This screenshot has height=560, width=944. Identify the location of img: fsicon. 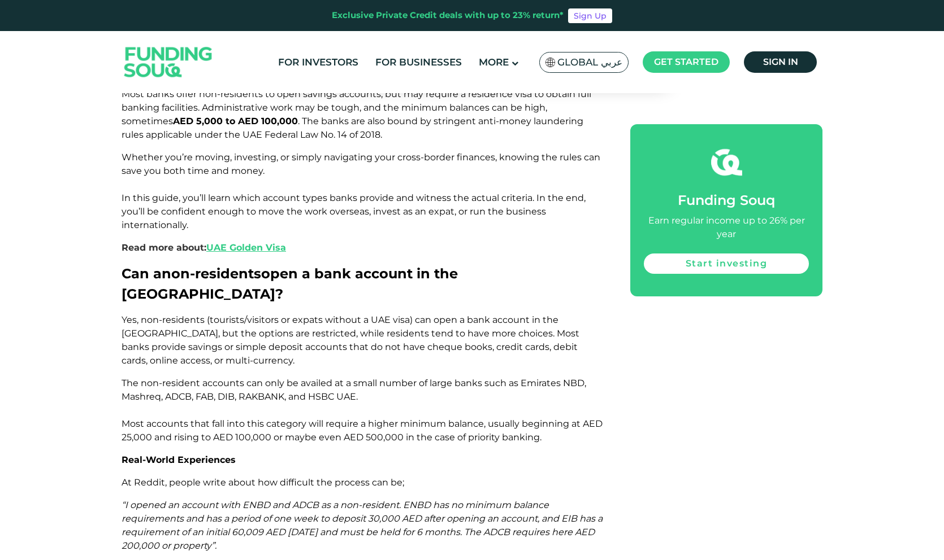
(726, 162).